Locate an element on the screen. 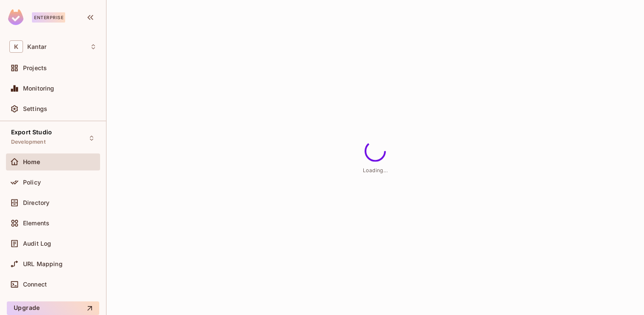 The width and height of the screenshot is (644, 315). span: Projects is located at coordinates (35, 68).